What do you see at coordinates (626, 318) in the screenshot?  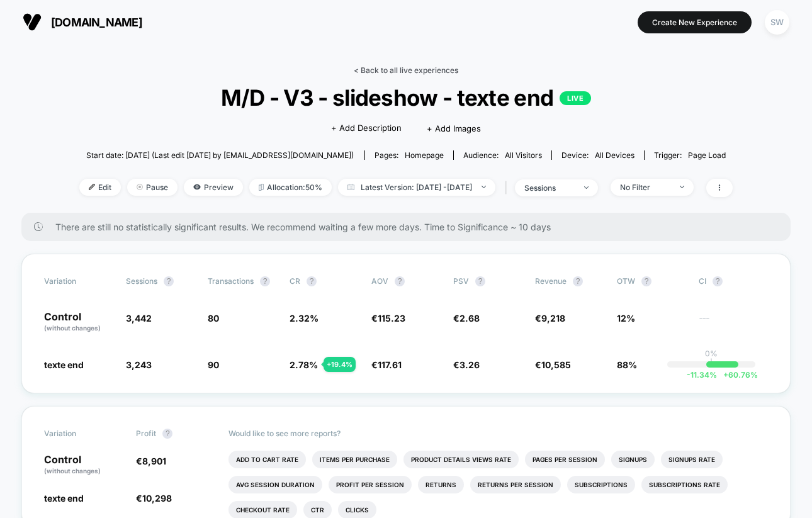 I see `span: 12%` at bounding box center [626, 318].